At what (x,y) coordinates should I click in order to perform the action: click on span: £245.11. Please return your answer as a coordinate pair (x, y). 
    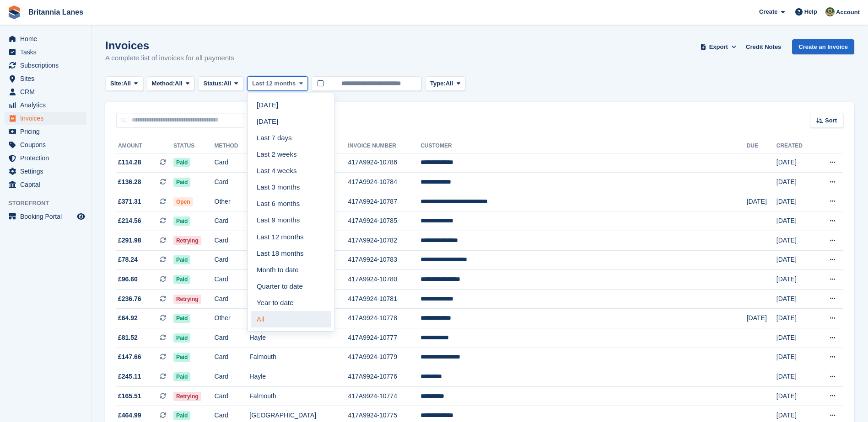
    Looking at the image, I should click on (129, 377).